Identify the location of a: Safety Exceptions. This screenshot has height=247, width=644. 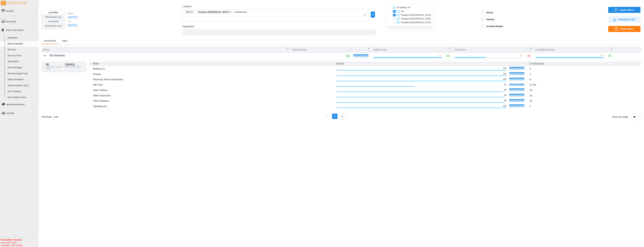
(23, 80).